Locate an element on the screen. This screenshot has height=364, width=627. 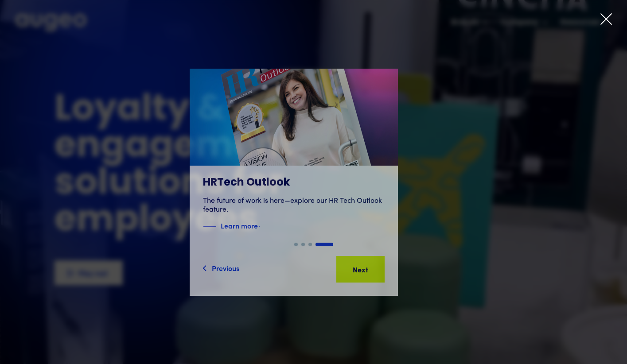
a: HRTech OutlookThe future of work is here—explore our HR Tech Outlook feature.Blue decorative line... is located at coordinates (294, 156).